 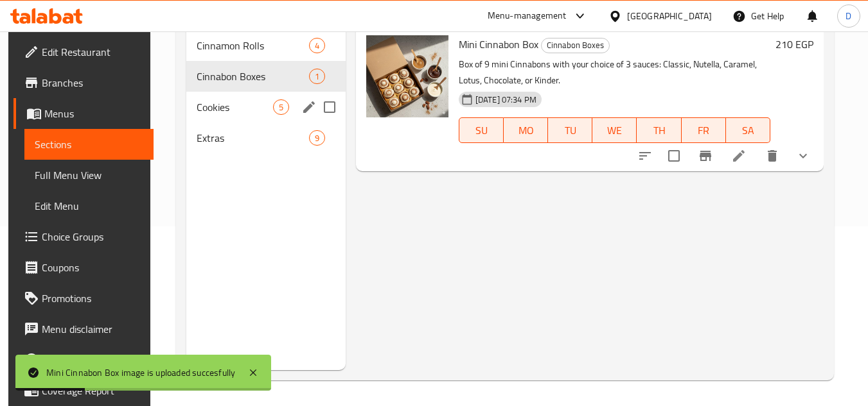 I want to click on span: Branches, so click(x=92, y=83).